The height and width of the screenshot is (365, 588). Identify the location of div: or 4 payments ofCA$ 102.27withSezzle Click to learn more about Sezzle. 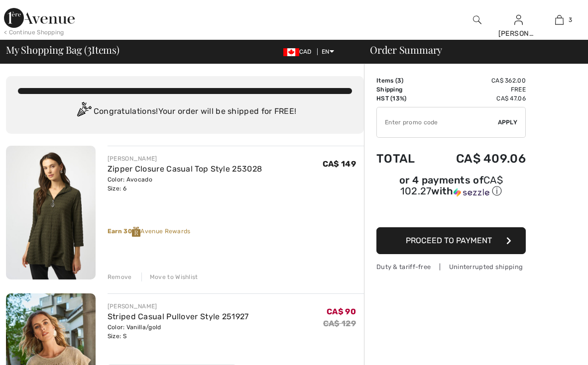
(451, 188).